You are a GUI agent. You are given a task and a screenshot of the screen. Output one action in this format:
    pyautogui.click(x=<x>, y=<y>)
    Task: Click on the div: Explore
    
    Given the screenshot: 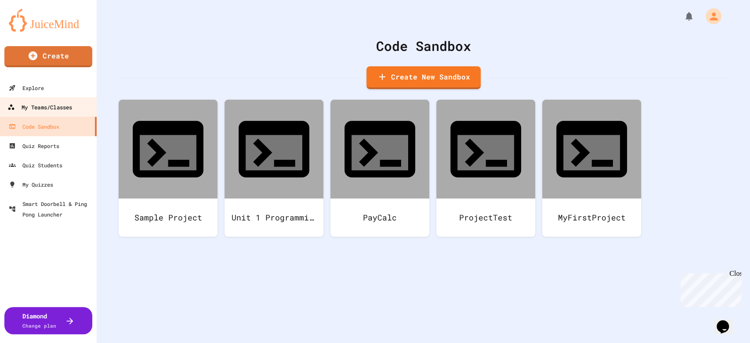 What is the action you would take?
    pyautogui.click(x=26, y=88)
    